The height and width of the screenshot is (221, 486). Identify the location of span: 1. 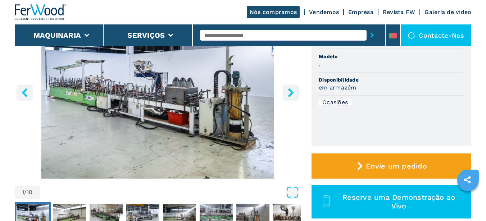
(23, 193).